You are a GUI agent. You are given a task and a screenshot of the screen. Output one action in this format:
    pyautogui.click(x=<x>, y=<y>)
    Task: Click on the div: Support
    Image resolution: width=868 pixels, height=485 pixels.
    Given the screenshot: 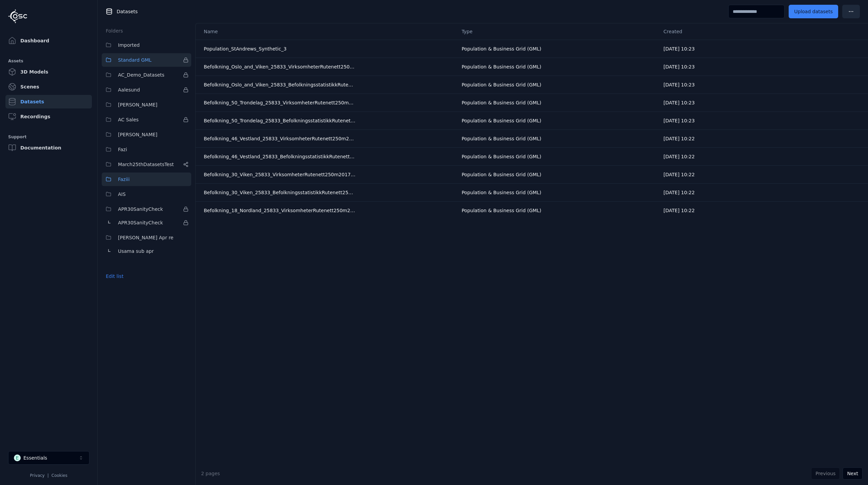 What is the action you would take?
    pyautogui.click(x=48, y=137)
    